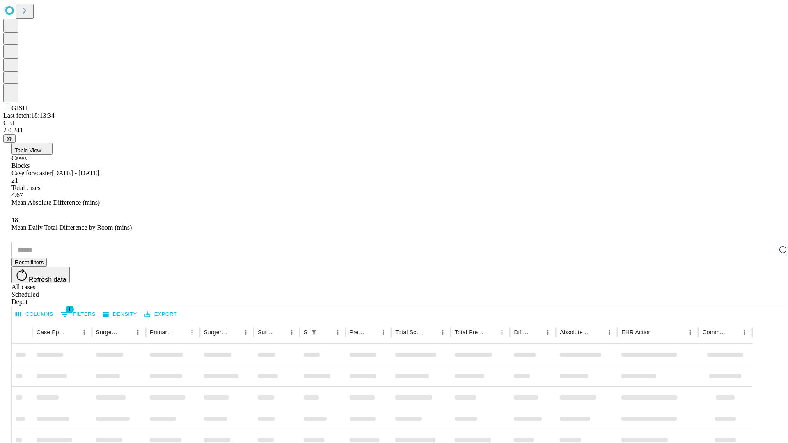 This screenshot has width=788, height=443. What do you see at coordinates (216, 332) in the screenshot?
I see `div: Surgery Name` at bounding box center [216, 332].